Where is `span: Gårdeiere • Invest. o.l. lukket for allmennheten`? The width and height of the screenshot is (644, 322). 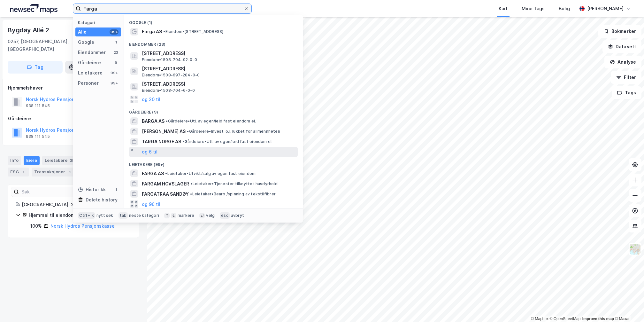
span: Gårdeiere • Invest. o.l. lukket for allmennheten is located at coordinates (233, 131).